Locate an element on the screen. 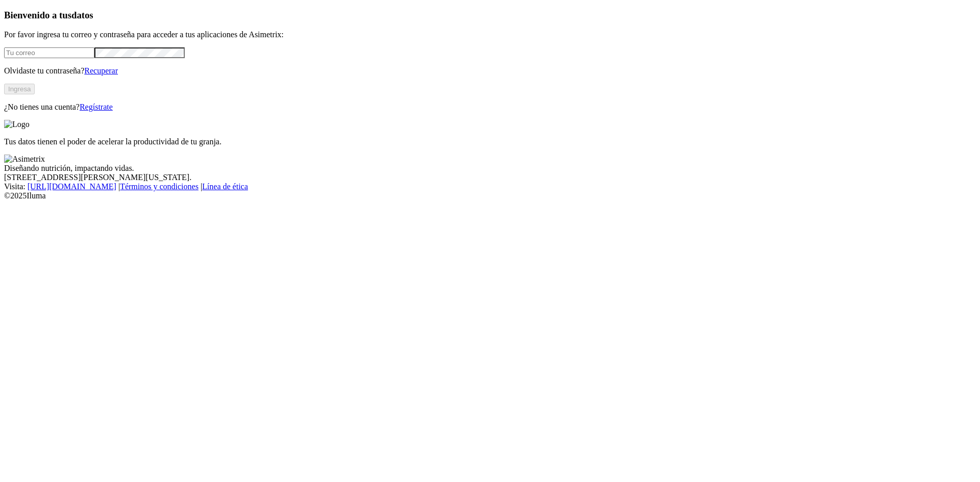 This screenshot has width=980, height=482. span: datos is located at coordinates (82, 15).